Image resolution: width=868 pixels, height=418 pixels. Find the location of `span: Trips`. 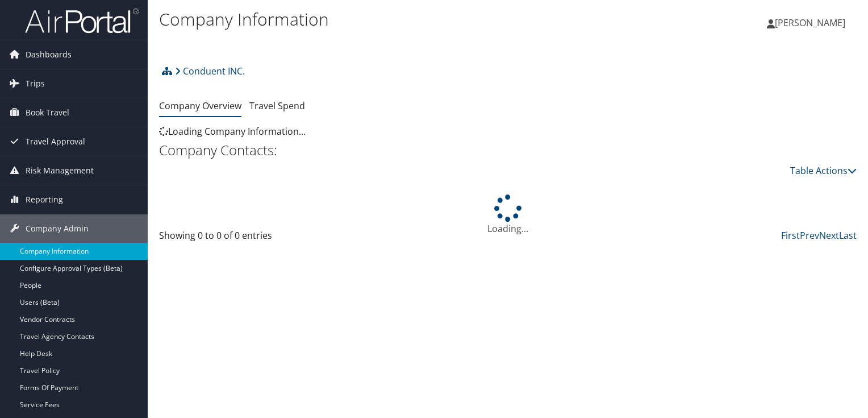

span: Trips is located at coordinates (35, 84).